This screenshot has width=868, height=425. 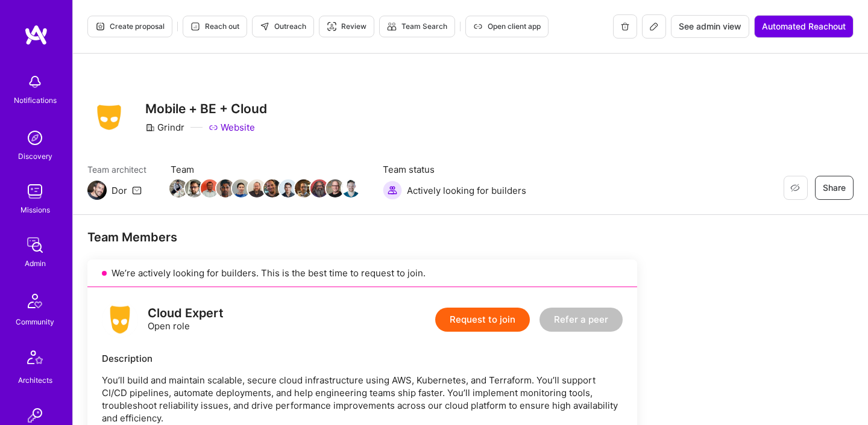 What do you see at coordinates (283, 27) in the screenshot?
I see `span: Outreach` at bounding box center [283, 27].